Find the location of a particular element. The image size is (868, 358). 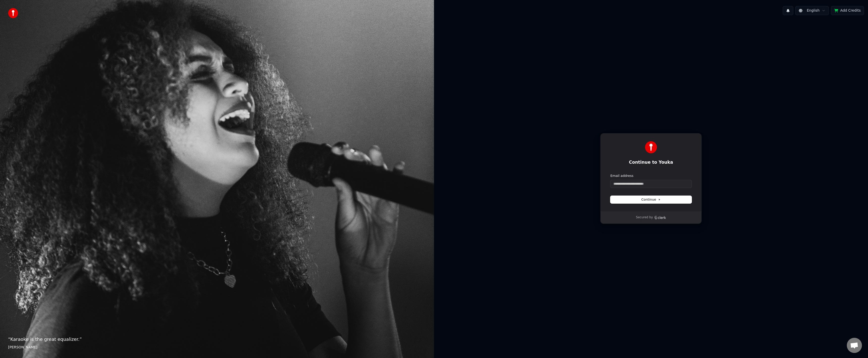

img: youka is located at coordinates (13, 13).